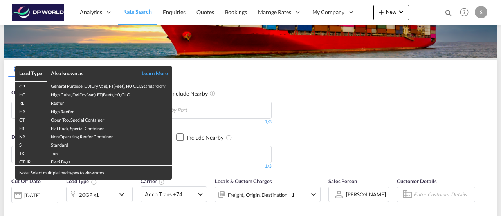 This screenshot has width=501, height=216. What do you see at coordinates (31, 161) in the screenshot?
I see `td: OTHR` at bounding box center [31, 161].